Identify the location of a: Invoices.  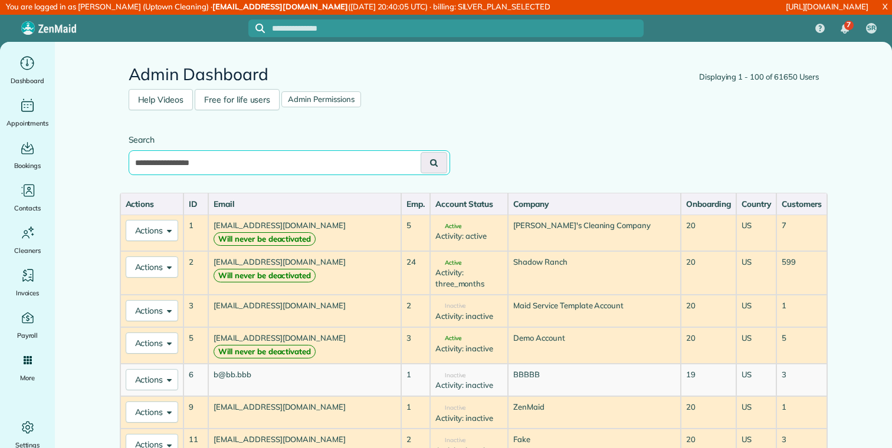
(27, 283).